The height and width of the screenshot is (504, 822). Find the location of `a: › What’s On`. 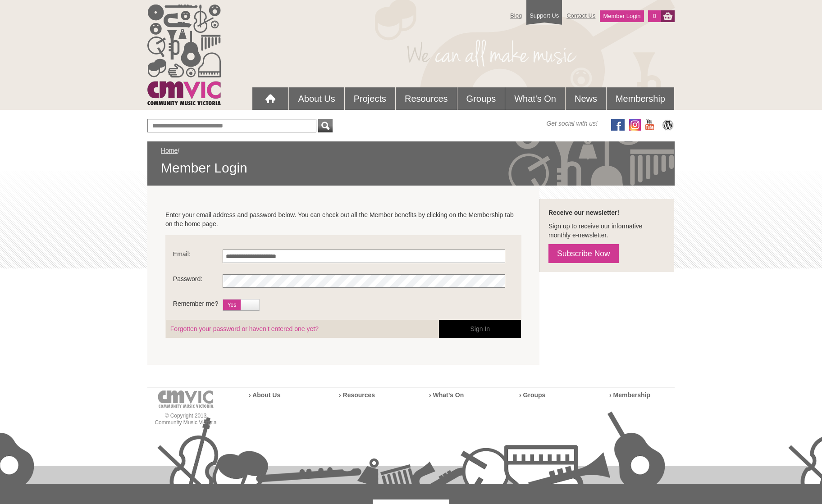

a: › What’s On is located at coordinates (446, 395).